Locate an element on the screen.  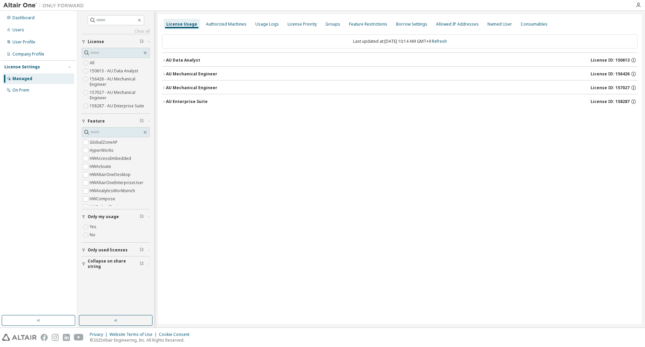
label: HWEmbedBasic is located at coordinates (106, 207).